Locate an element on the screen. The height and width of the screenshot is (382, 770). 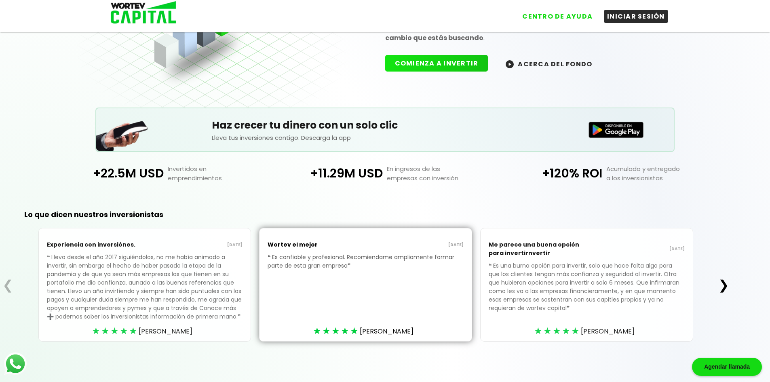
div: Agendar llamada is located at coordinates (727, 367).